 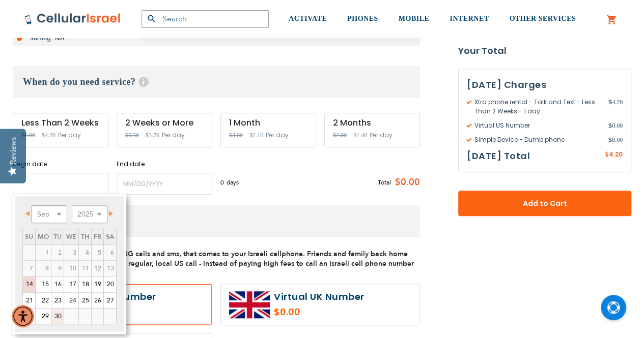 What do you see at coordinates (73, 19) in the screenshot?
I see `img: Cellular Israel Logo` at bounding box center [73, 19].